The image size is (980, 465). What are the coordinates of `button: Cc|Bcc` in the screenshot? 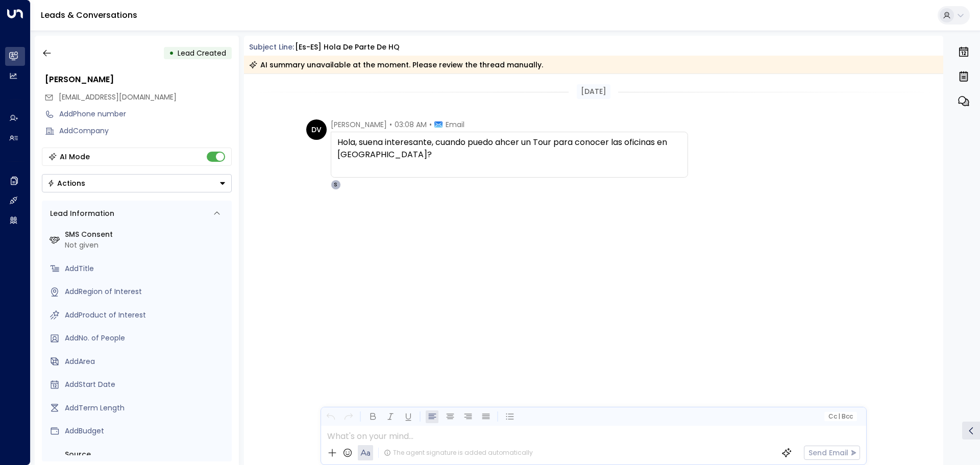 It's located at (840, 416).